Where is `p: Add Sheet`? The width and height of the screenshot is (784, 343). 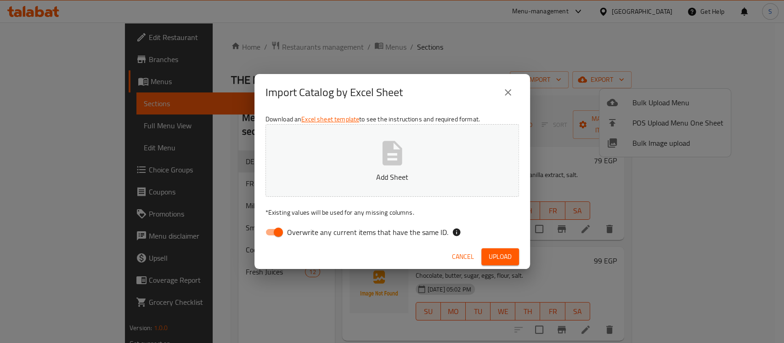 p: Add Sheet is located at coordinates (392, 177).